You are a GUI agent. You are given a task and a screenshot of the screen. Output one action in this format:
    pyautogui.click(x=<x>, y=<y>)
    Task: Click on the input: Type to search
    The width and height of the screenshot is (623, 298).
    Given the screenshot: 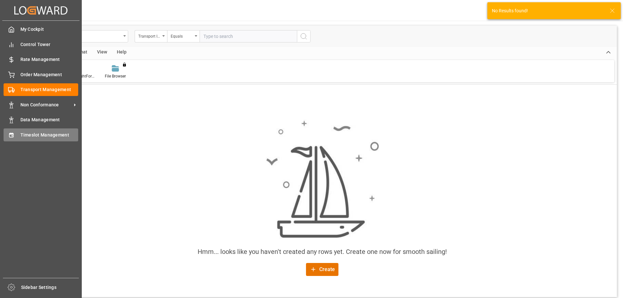 What is the action you would take?
    pyautogui.click(x=248, y=36)
    